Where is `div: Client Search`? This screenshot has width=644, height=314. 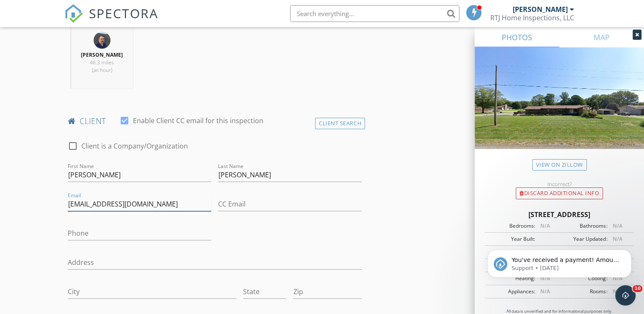
div: Client Search is located at coordinates (340, 123).